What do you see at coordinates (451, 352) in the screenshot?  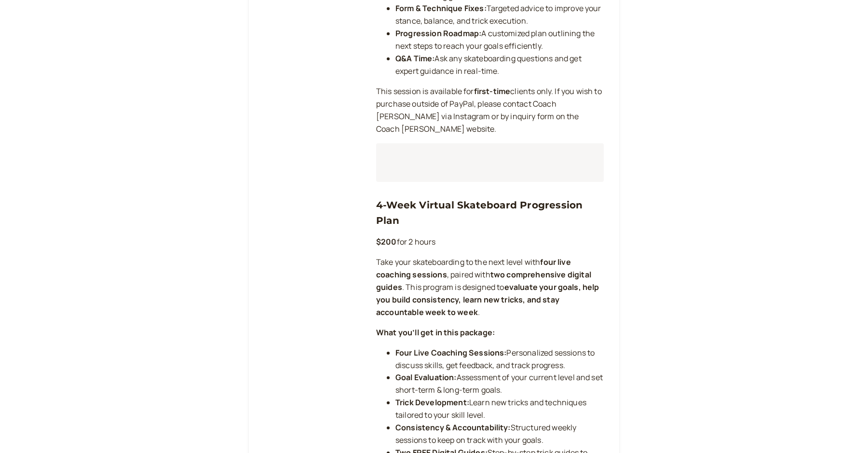 I see `strong: Four Live Coaching Sessions:` at bounding box center [451, 352].